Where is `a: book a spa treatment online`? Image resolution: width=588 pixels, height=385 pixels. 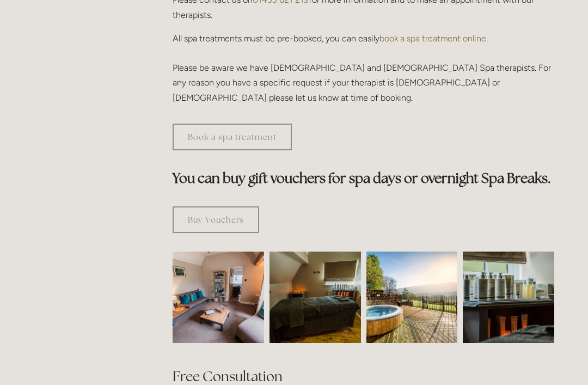
a: book a spa treatment online is located at coordinates (433, 38).